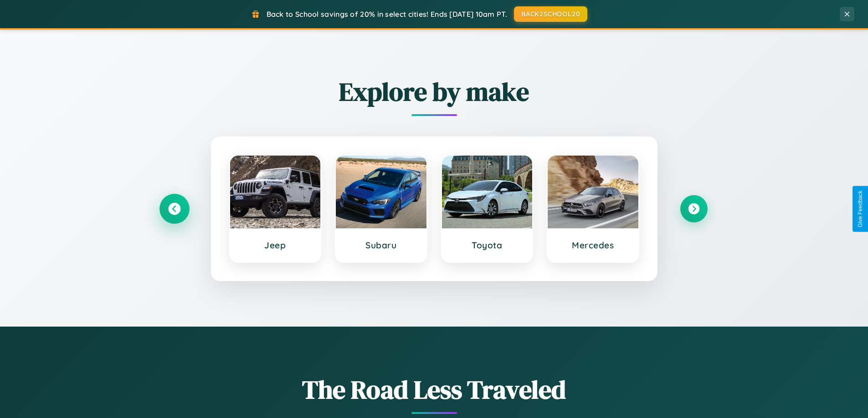  What do you see at coordinates (434, 390) in the screenshot?
I see `h1: The Road Less Traveled` at bounding box center [434, 390].